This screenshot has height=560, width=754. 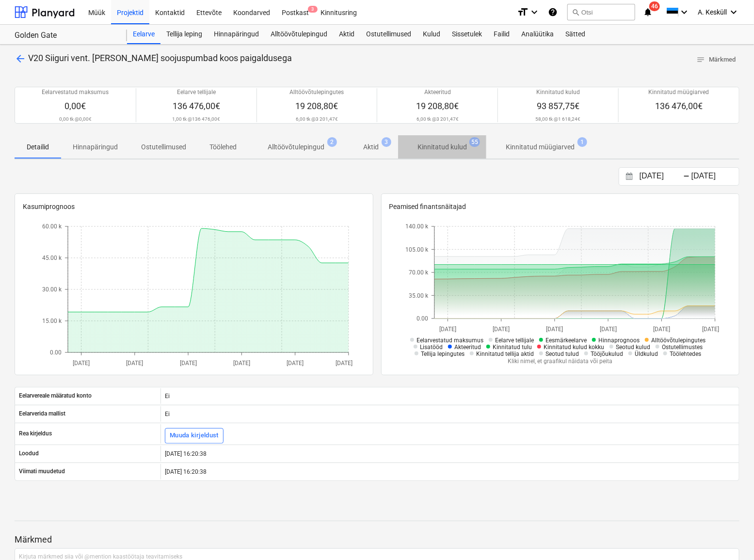 What do you see at coordinates (437, 92) in the screenshot?
I see `p: Akteeritud` at bounding box center [437, 92].